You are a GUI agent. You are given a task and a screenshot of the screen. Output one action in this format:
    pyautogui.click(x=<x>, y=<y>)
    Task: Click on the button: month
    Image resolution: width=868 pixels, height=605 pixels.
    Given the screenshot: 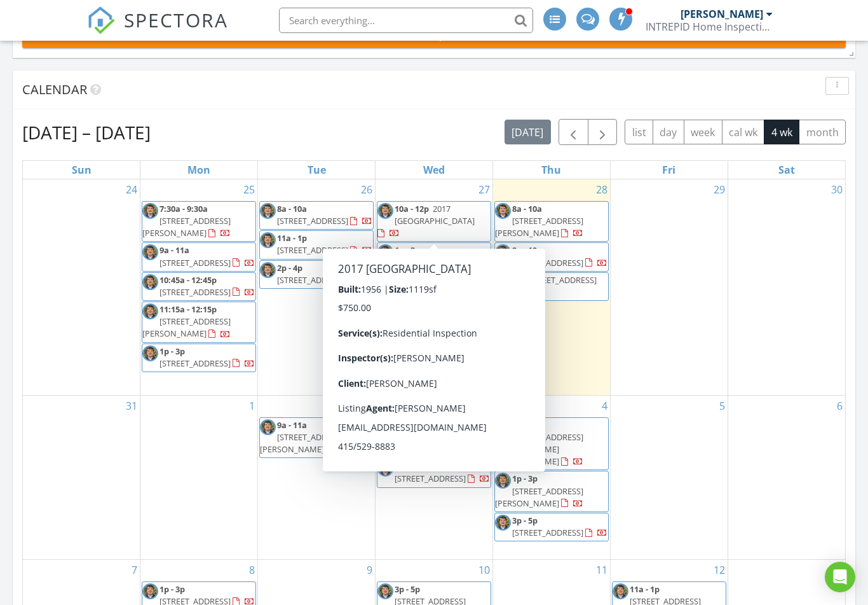 What is the action you would take?
    pyautogui.click(x=822, y=131)
    